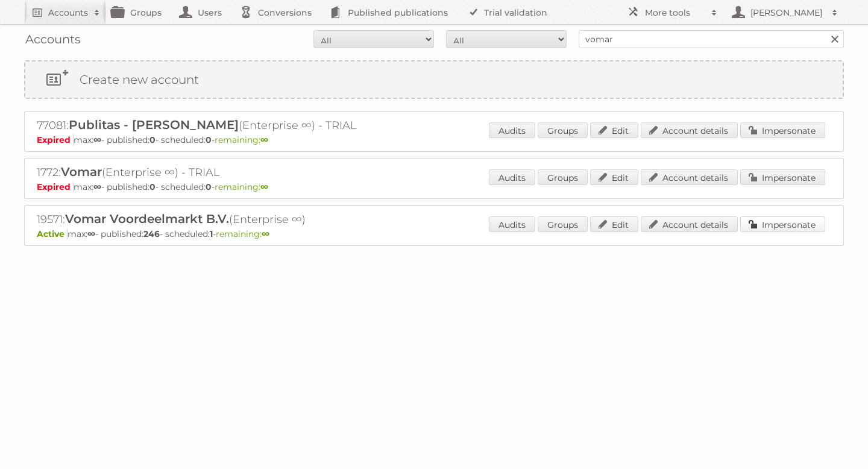  Describe the element at coordinates (52, 234) in the screenshot. I see `span: Active` at that location.